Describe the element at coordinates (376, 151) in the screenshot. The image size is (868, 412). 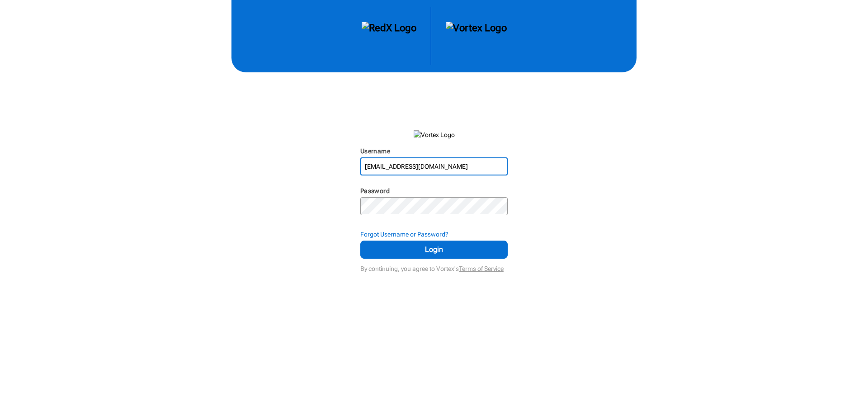
I see `label: Username` at that location.